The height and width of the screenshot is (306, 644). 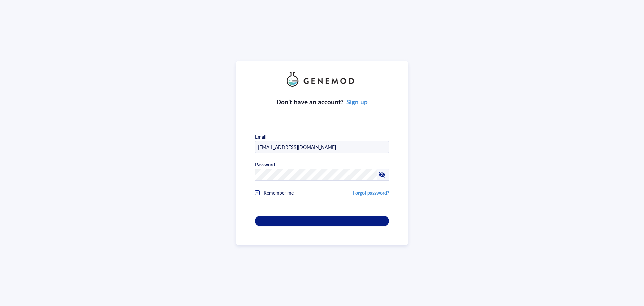 I want to click on span: Remember me, so click(x=279, y=193).